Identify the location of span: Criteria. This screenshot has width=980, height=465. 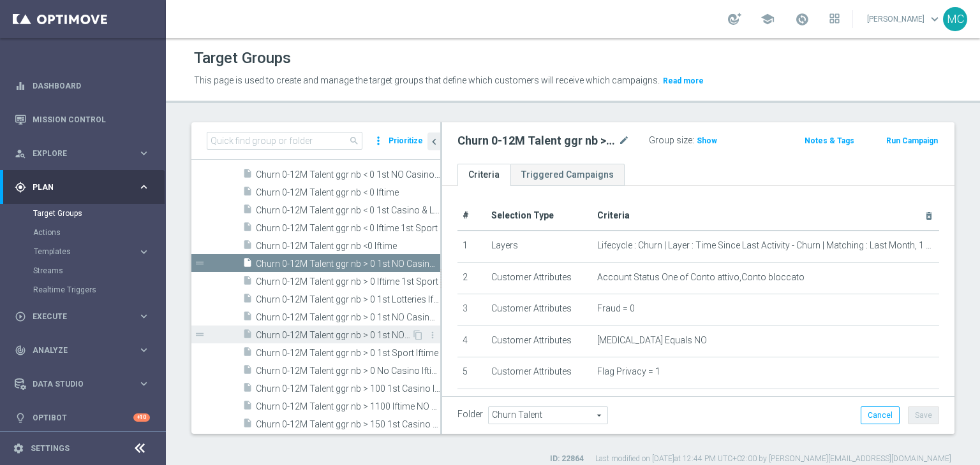
(613, 215).